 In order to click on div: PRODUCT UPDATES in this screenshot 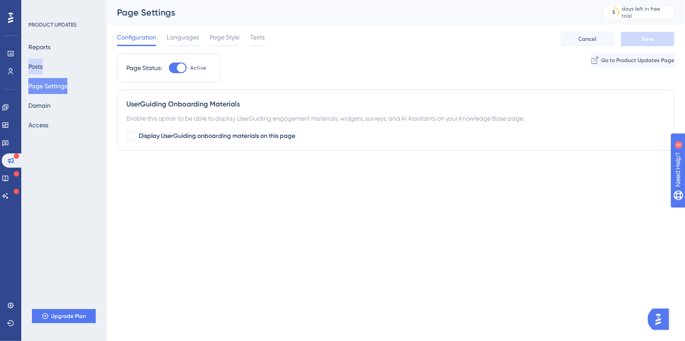, I will do `click(52, 25)`.